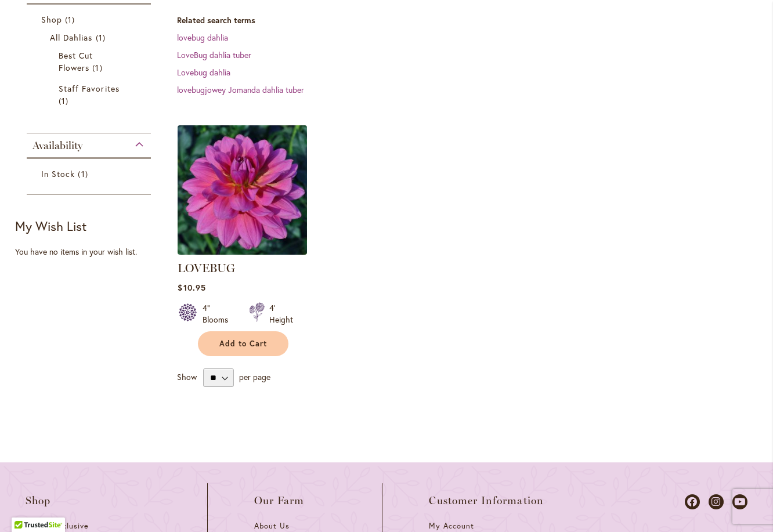  Describe the element at coordinates (52, 19) in the screenshot. I see `span: Shop` at that location.